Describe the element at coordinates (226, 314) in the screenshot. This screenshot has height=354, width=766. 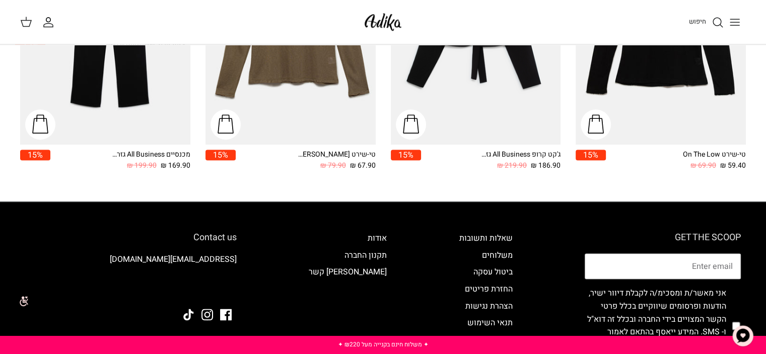
I see `a: Facebook` at that location.